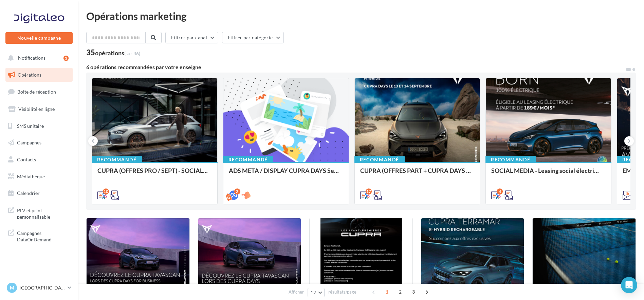 Image resolution: width=644 pixels, height=300 pixels. What do you see at coordinates (253, 38) in the screenshot?
I see `button: Filtrer par catégorie` at bounding box center [253, 38].